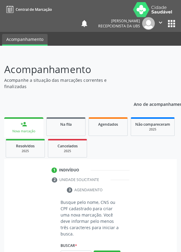  Describe the element at coordinates (69, 246) in the screenshot. I see `label: Buscar` at that location.